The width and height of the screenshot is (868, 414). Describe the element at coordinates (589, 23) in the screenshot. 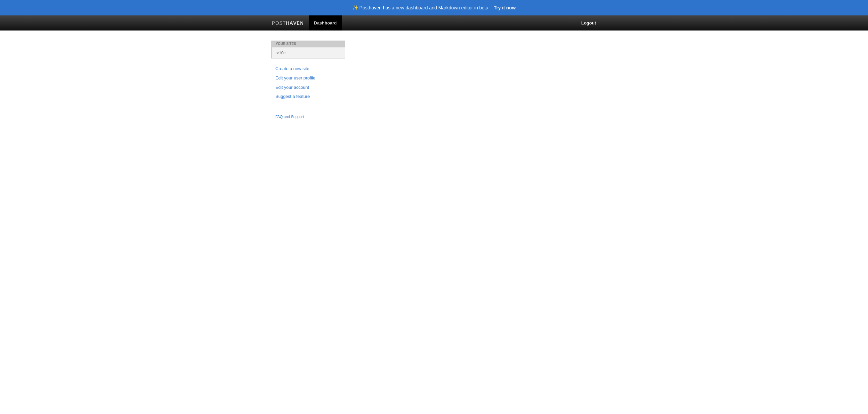

I see `a: Logout` at that location.